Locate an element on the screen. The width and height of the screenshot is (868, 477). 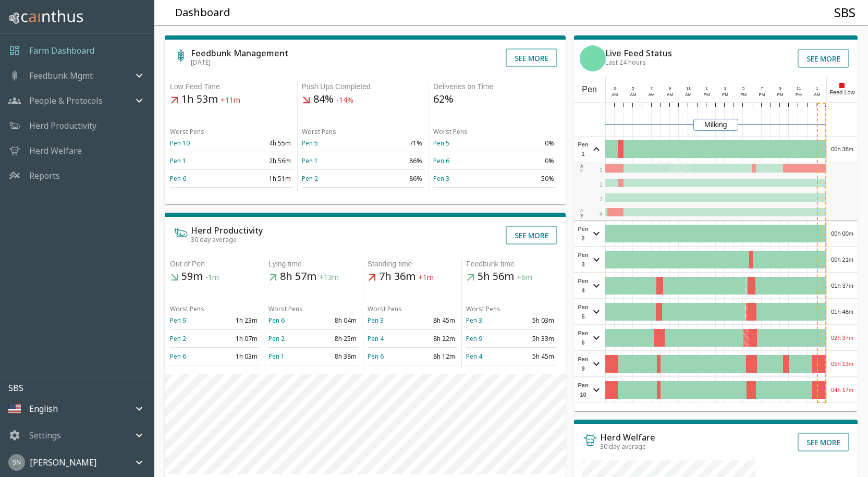
div: E is located at coordinates (582, 168).